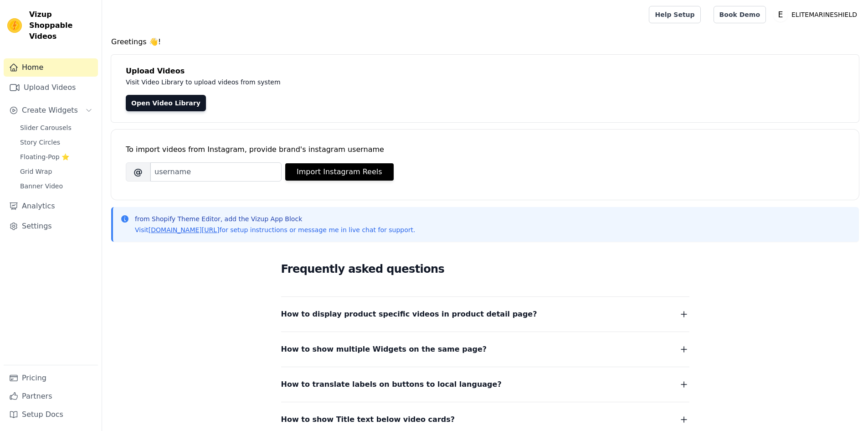 This screenshot has height=431, width=868. Describe the element at coordinates (40, 142) in the screenshot. I see `span: Story Circles` at that location.